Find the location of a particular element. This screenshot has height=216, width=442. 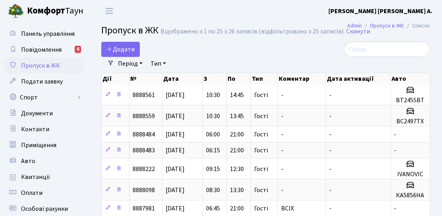

span: Повідомлення is located at coordinates (41, 50).